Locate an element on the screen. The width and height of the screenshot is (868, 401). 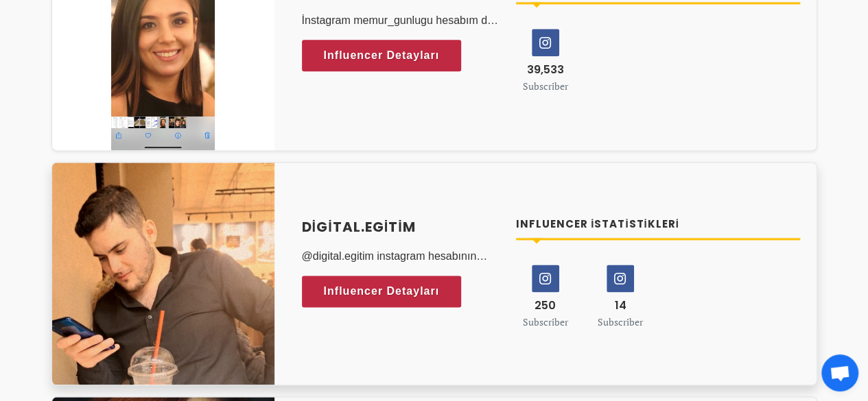
span: 250 is located at coordinates (544, 305).